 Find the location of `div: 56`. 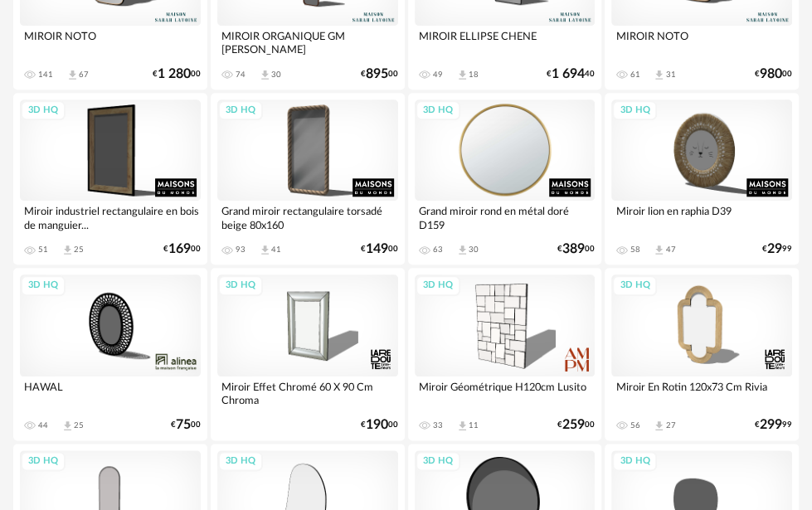

div: 56 is located at coordinates (634, 426).